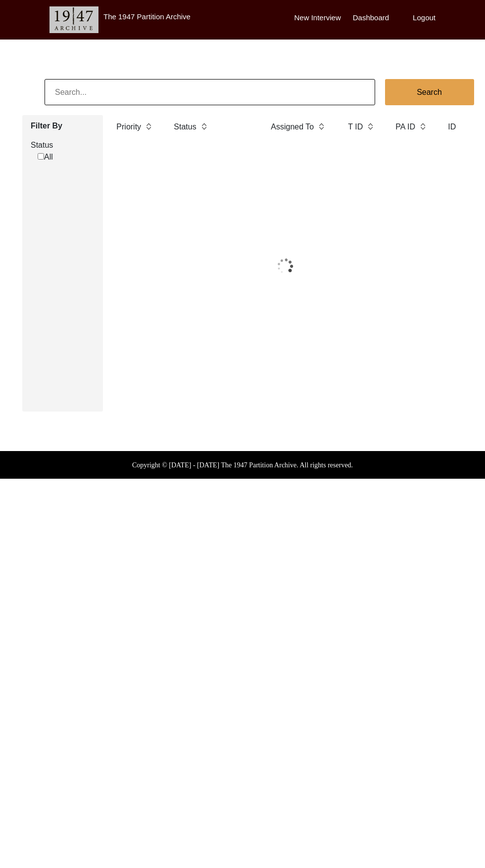 This screenshot has height=868, width=485. I want to click on label: PA ID, so click(405, 127).